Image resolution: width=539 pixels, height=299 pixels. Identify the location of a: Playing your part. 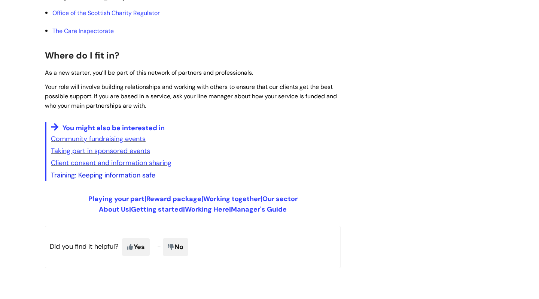
(116, 199).